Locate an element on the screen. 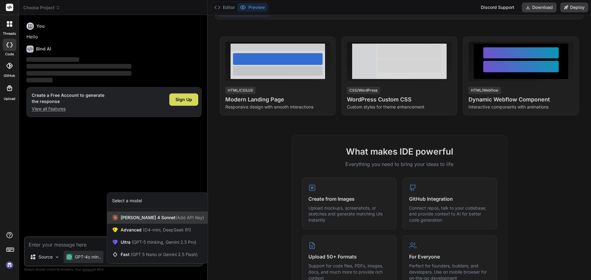 Image resolution: width=591 pixels, height=280 pixels. span: (O4-mini, DeepSeek R1) is located at coordinates (166, 230).